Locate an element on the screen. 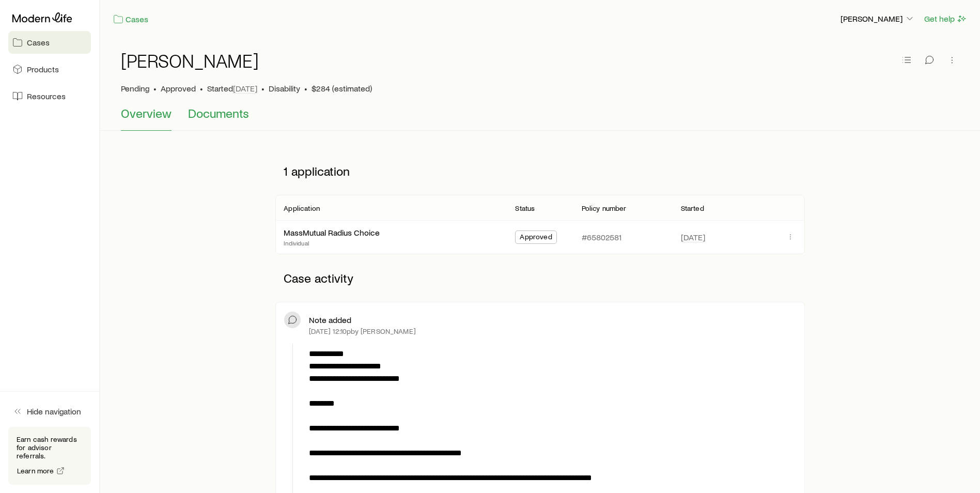 This screenshot has height=493, width=980. span: Overview is located at coordinates (146, 113).